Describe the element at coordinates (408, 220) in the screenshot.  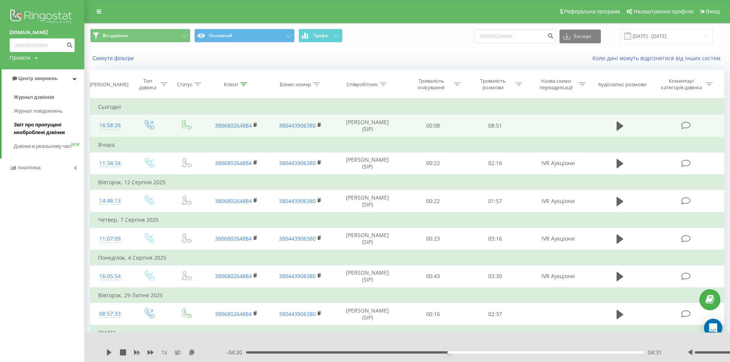
I see `td: Четвер, 7 Серпня 2025` at that location.